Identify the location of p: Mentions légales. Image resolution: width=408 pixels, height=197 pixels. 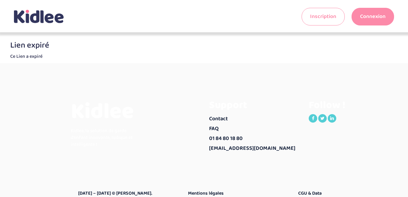
(238, 193).